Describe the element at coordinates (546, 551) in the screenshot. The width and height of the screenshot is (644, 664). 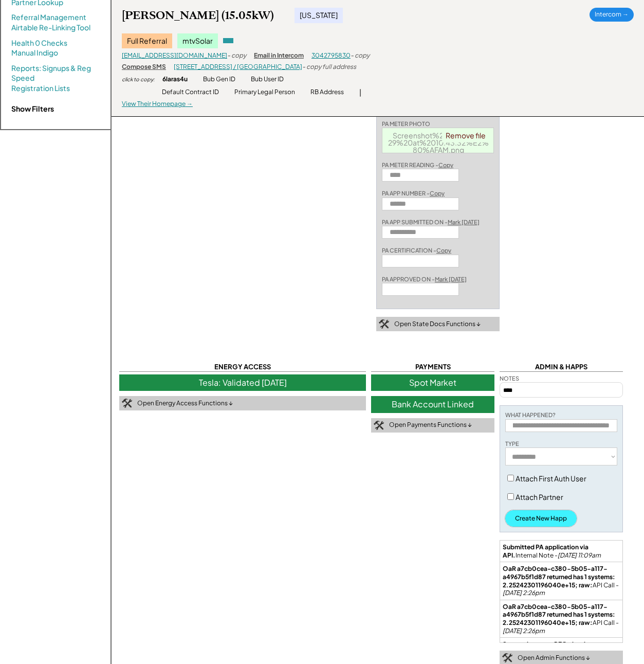
I see `strong: Submitted PA application via API.` at that location.